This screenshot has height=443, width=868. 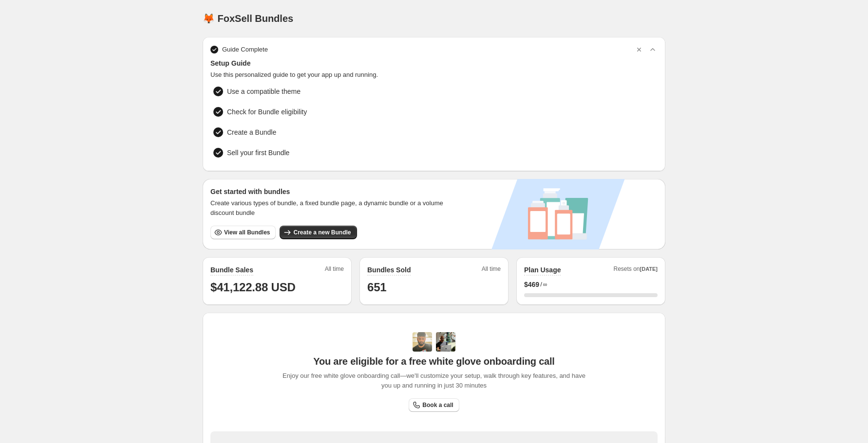 What do you see at coordinates (636, 271) in the screenshot?
I see `span: Resets on` at bounding box center [636, 271].